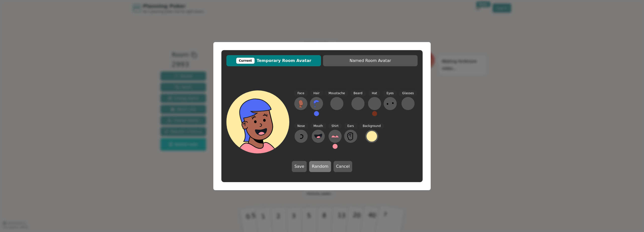  Describe the element at coordinates (370, 61) in the screenshot. I see `button: Named Room Avatar` at that location.